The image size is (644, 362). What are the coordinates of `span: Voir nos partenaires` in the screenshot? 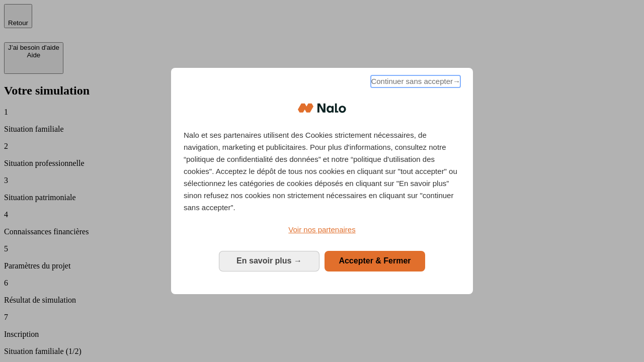 It's located at (322, 230).